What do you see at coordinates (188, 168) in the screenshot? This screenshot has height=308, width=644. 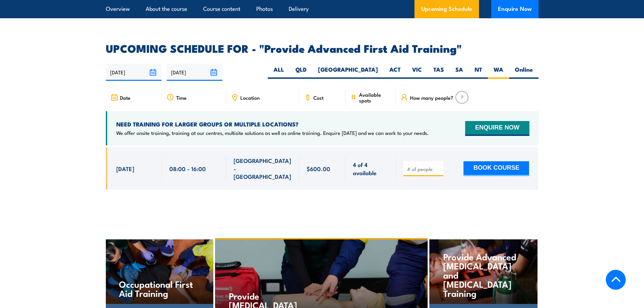 I see `span: 08:00 - 16:00` at bounding box center [188, 168].